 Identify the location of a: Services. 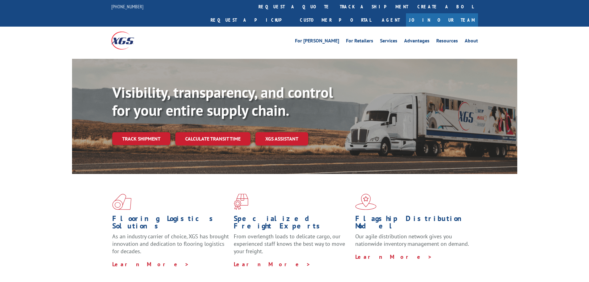
(389, 42).